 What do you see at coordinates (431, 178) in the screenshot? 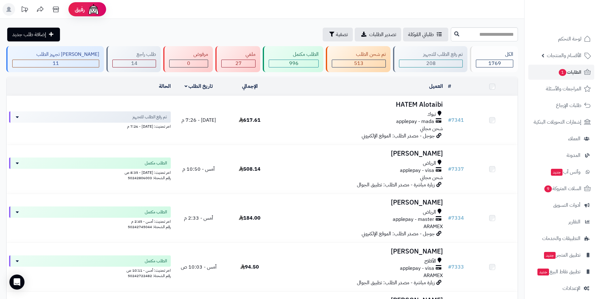
I see `span: شحن مجاني` at bounding box center [431, 178].